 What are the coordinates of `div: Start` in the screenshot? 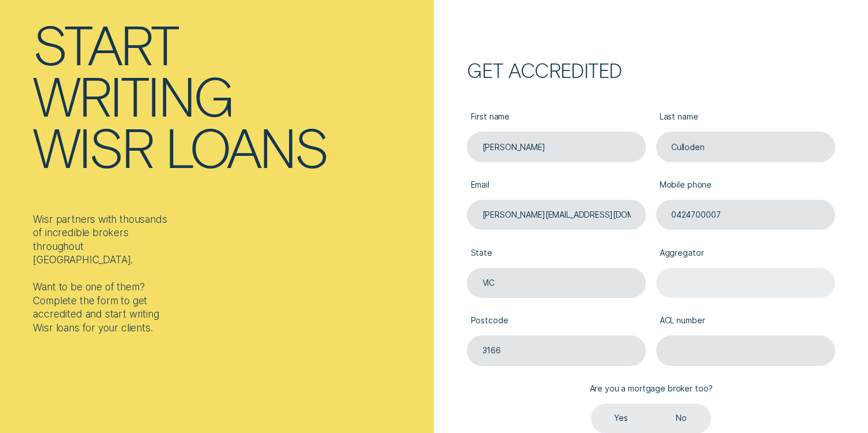 It's located at (105, 43).